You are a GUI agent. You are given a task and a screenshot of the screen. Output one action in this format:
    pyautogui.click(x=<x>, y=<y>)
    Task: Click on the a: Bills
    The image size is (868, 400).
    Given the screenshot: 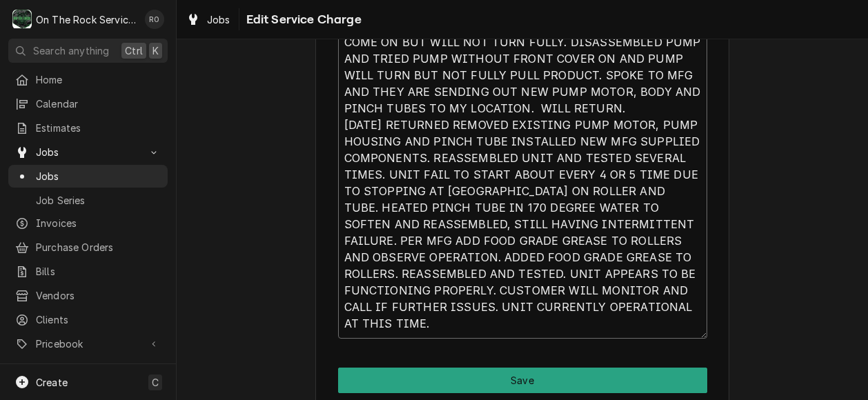 What is the action you would take?
    pyautogui.click(x=87, y=271)
    